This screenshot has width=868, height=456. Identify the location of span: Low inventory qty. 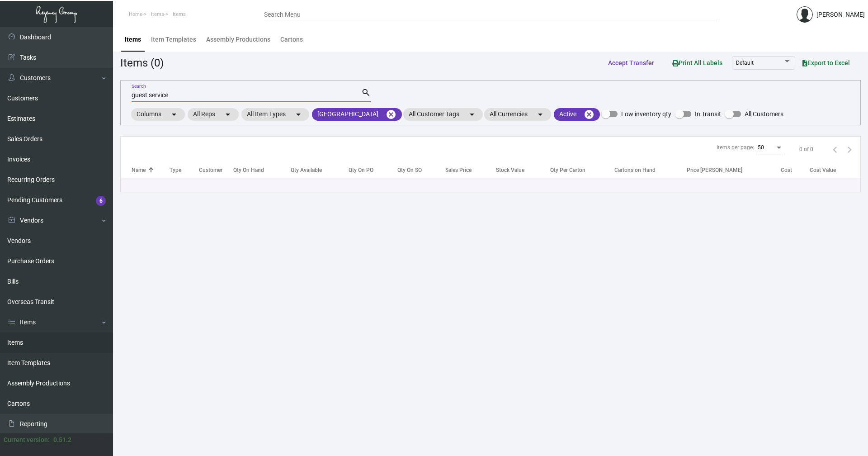
(646, 114).